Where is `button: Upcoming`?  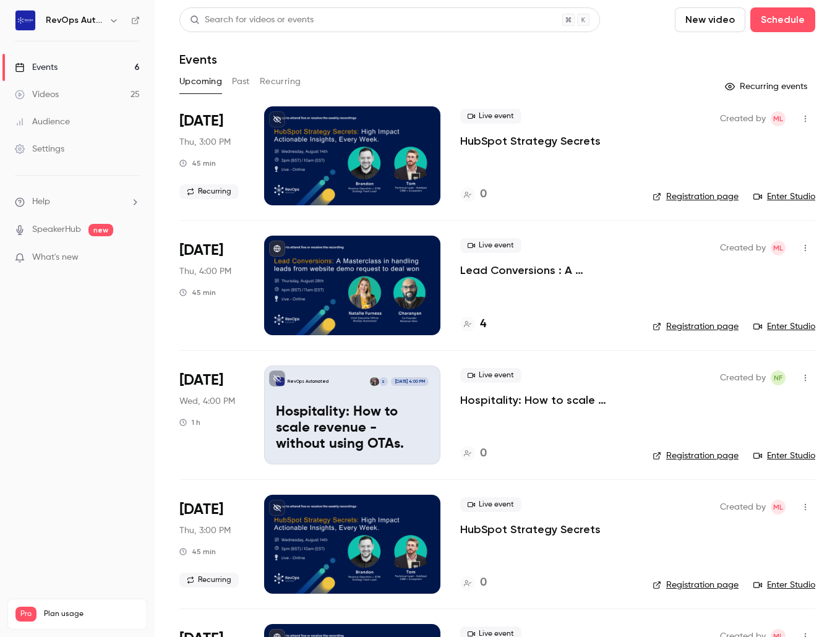
button: Upcoming is located at coordinates (201, 82).